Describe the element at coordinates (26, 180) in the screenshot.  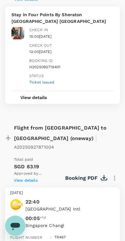
I see `span: View details` at that location.